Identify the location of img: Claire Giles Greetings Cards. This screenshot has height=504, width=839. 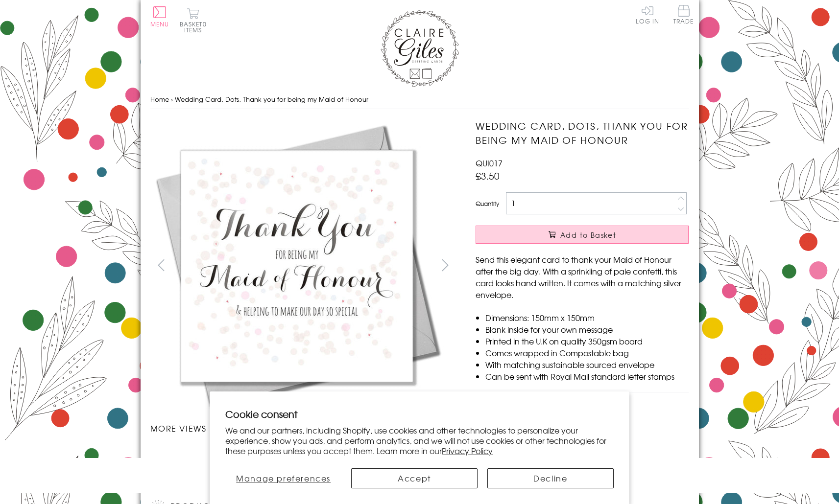
(420, 49).